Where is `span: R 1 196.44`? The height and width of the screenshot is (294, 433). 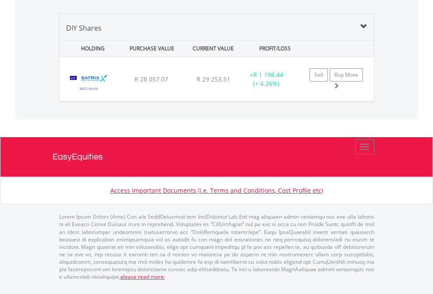 span: R 1 196.44 is located at coordinates (268, 74).